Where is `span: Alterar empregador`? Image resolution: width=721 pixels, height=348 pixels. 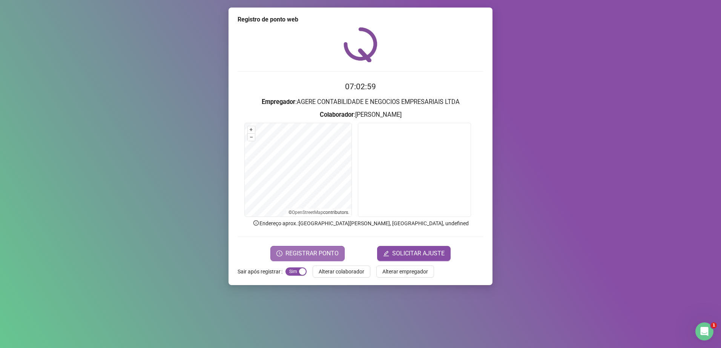
span: Alterar empregador is located at coordinates (405, 272).